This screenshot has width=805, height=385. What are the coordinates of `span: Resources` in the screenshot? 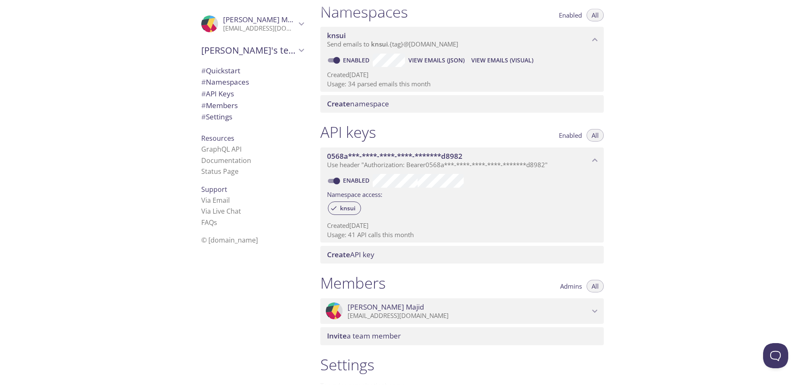 It's located at (218, 138).